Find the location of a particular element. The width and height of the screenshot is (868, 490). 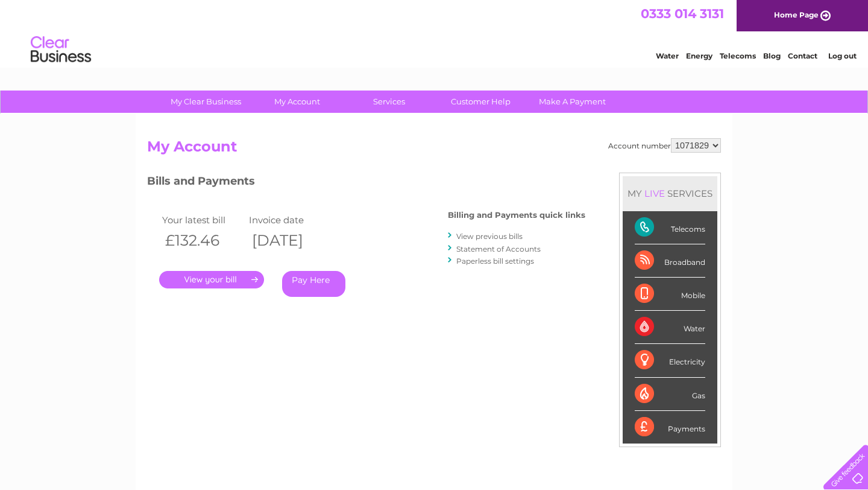

div: Telecoms is located at coordinates (670, 227).